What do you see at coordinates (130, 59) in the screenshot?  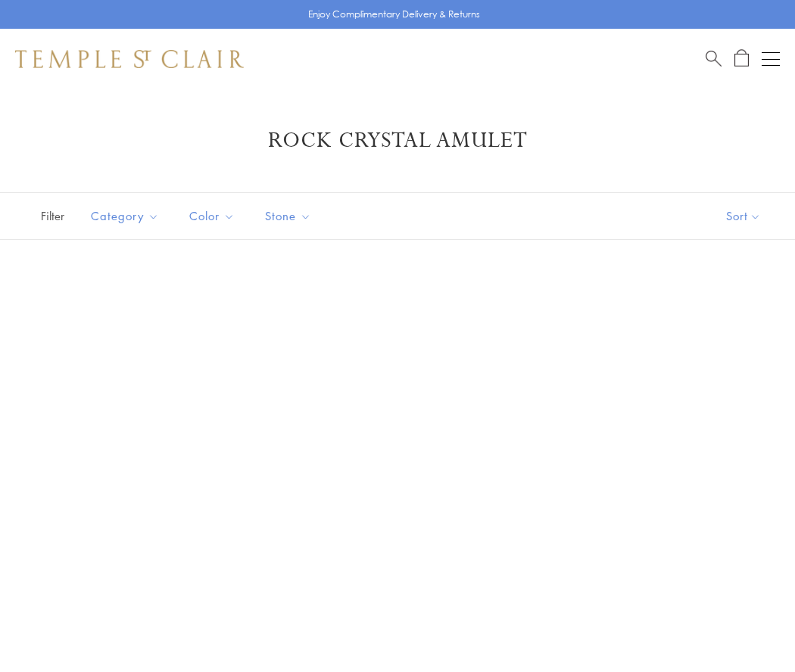 I see `img: Temple St. Clair` at bounding box center [130, 59].